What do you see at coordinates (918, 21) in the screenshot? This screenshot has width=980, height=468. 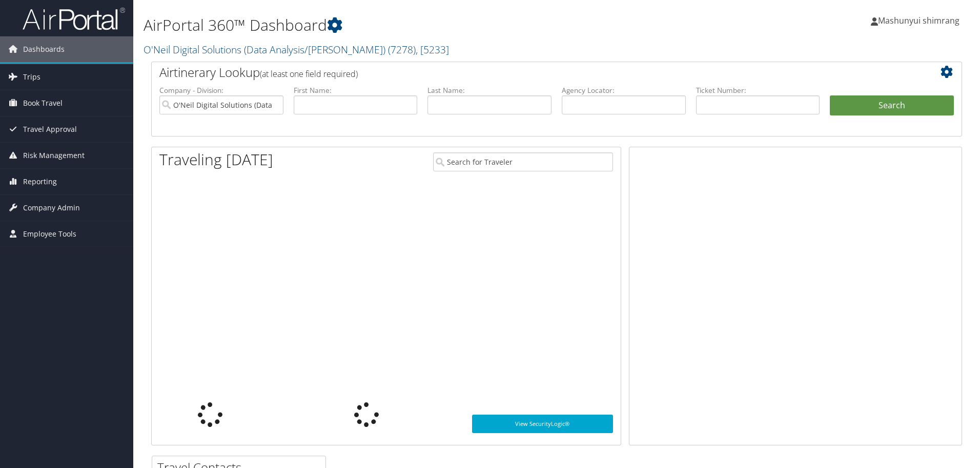 I see `span: Mashunyui shimrang` at bounding box center [918, 21].